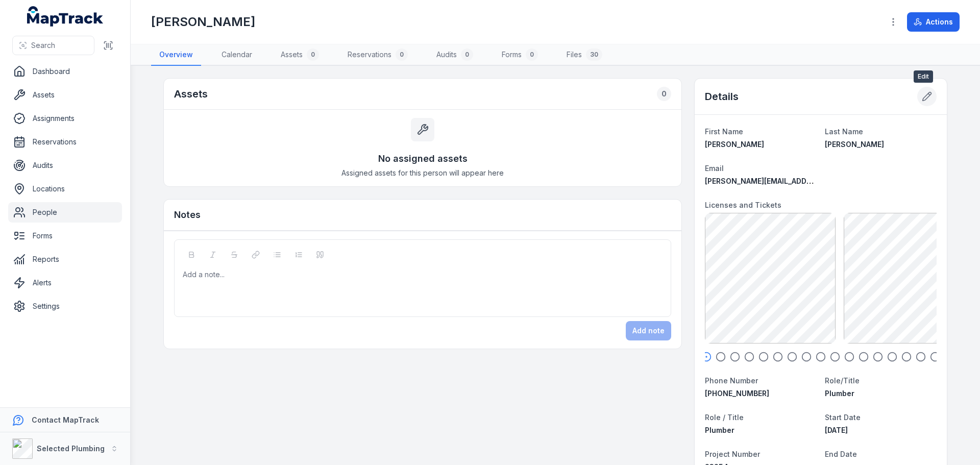  I want to click on h2: Details, so click(722, 97).